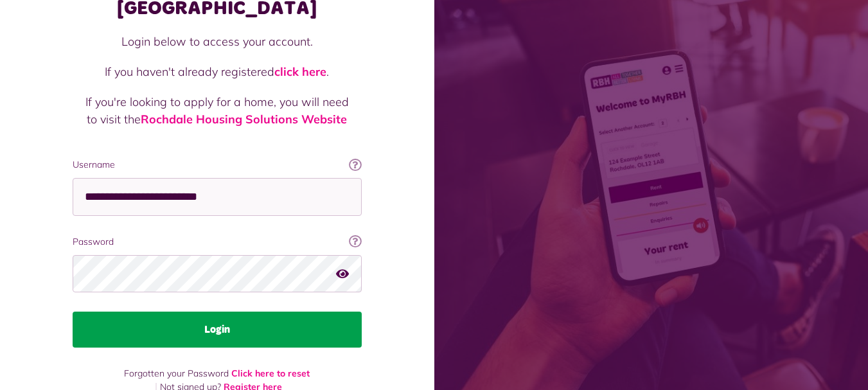 Image resolution: width=868 pixels, height=390 pixels. What do you see at coordinates (217, 242) in the screenshot?
I see `label: Password` at bounding box center [217, 242].